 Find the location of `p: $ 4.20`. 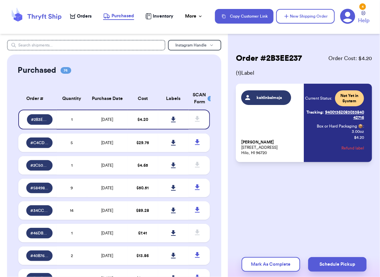

p: $ 4.20 is located at coordinates (359, 138).